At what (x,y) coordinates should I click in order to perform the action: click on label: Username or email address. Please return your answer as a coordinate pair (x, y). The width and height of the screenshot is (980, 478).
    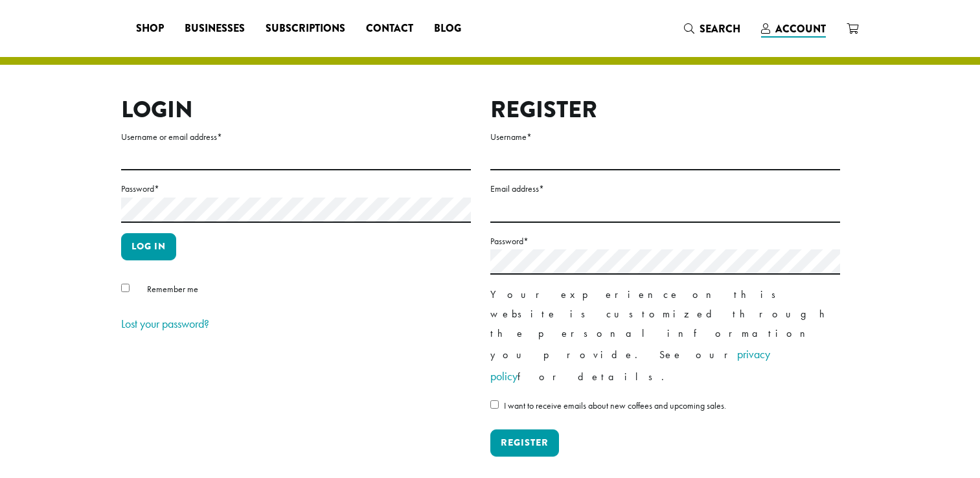
    Looking at the image, I should click on (296, 136).